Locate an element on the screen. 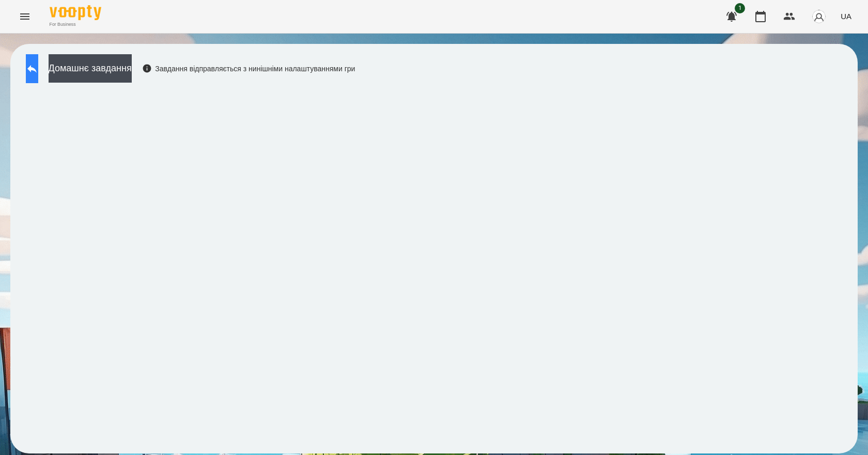 Image resolution: width=868 pixels, height=455 pixels. span: 1 is located at coordinates (740, 8).